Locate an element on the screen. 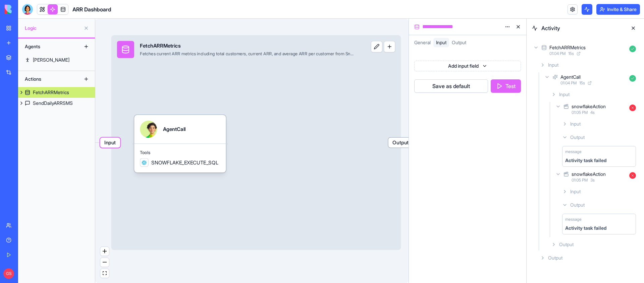  div: AgentCallToolsSNOWFLAKE_EXECUTE_SQL is located at coordinates (180, 144).